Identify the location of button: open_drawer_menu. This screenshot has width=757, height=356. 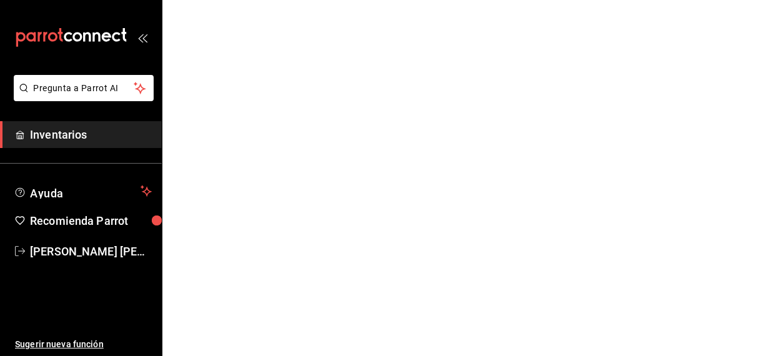
(142, 37).